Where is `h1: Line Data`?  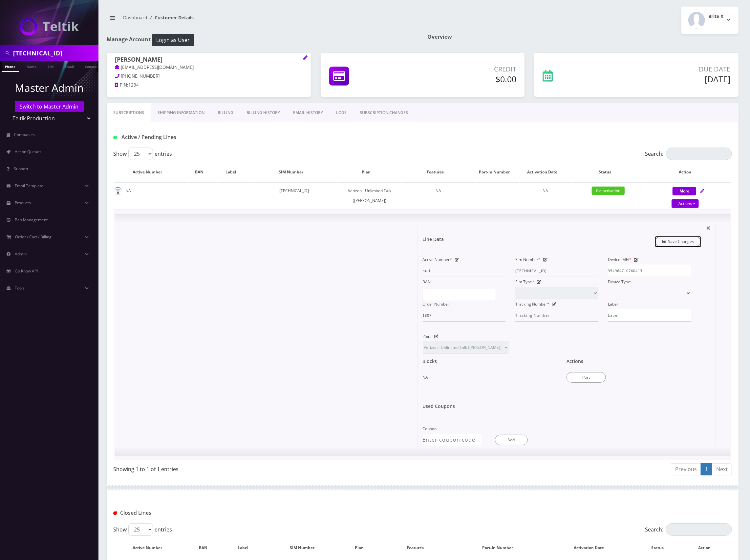
h1: Line Data is located at coordinates (433, 239).